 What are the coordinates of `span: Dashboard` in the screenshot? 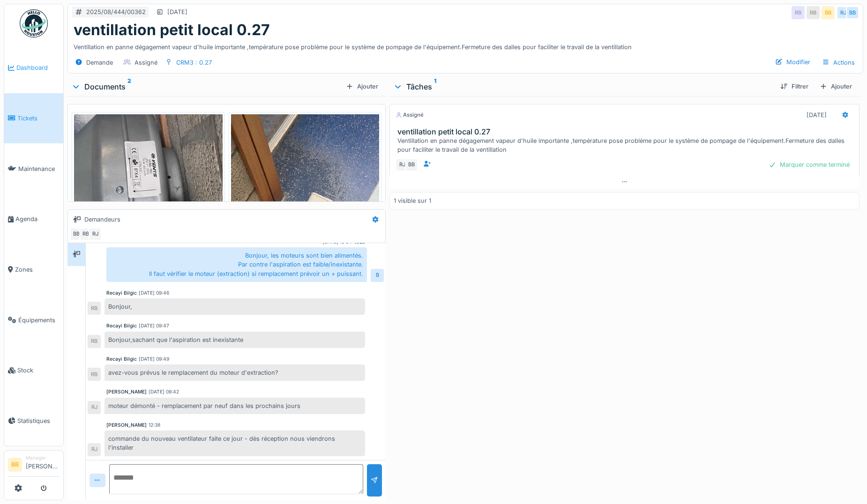 It's located at (38, 68).